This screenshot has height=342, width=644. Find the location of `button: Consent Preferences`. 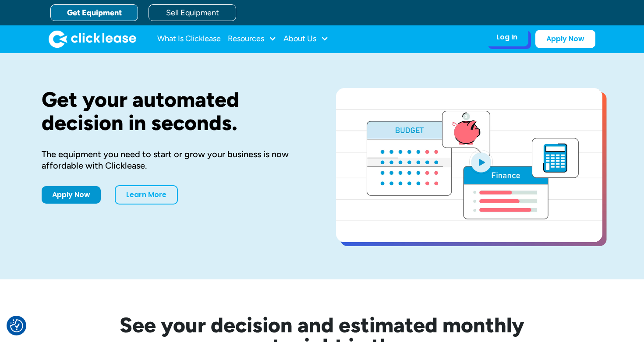

button: Consent Preferences is located at coordinates (17, 326).